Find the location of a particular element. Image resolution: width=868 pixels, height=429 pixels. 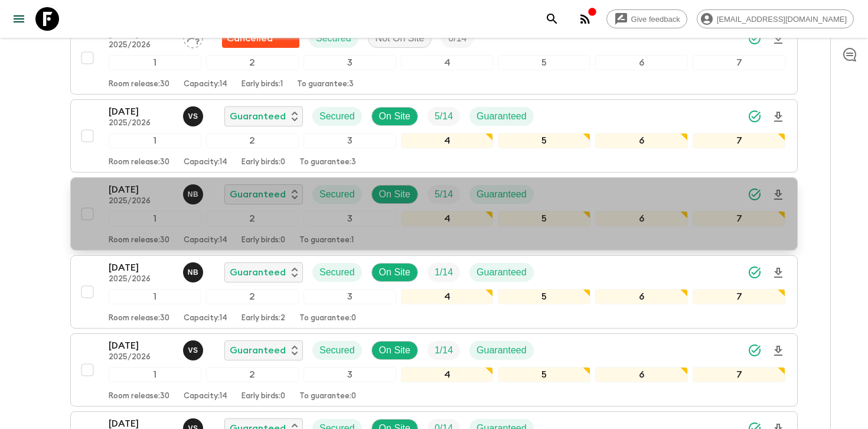

div: Flash Pack cancellation is located at coordinates (260, 39).